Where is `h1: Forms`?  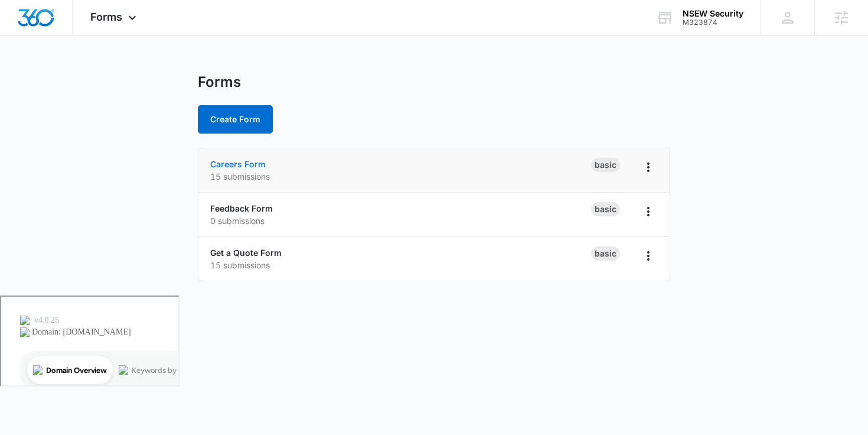 h1: Forms is located at coordinates (219, 82).